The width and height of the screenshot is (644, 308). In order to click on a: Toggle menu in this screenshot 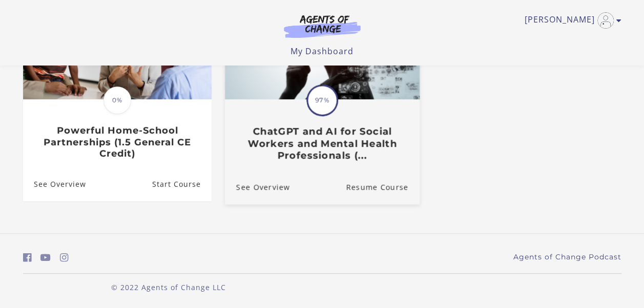, I will do `click(570, 20)`.